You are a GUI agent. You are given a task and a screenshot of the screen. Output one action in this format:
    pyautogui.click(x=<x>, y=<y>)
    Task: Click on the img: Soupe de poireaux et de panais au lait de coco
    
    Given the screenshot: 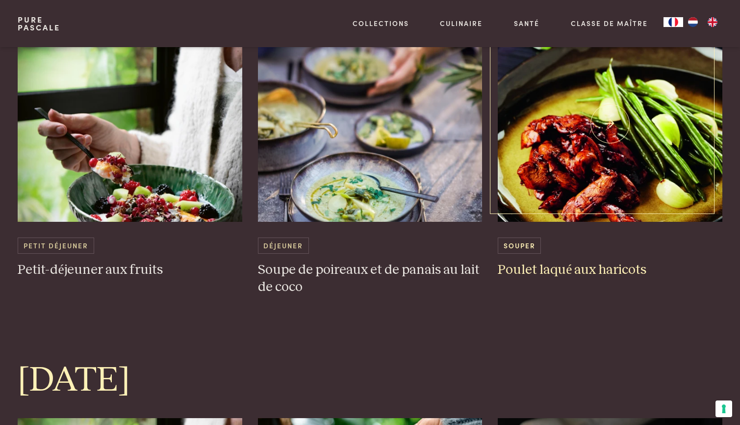 What is the action you would take?
    pyautogui.click(x=370, y=124)
    